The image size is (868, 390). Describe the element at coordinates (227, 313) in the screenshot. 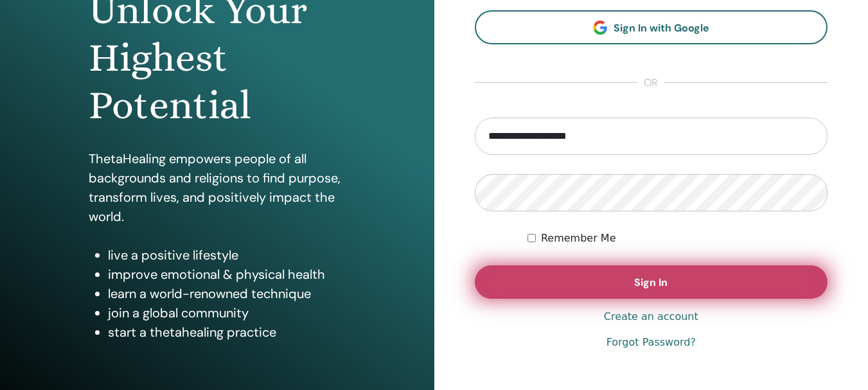

I see `li: join a global community` at that location.